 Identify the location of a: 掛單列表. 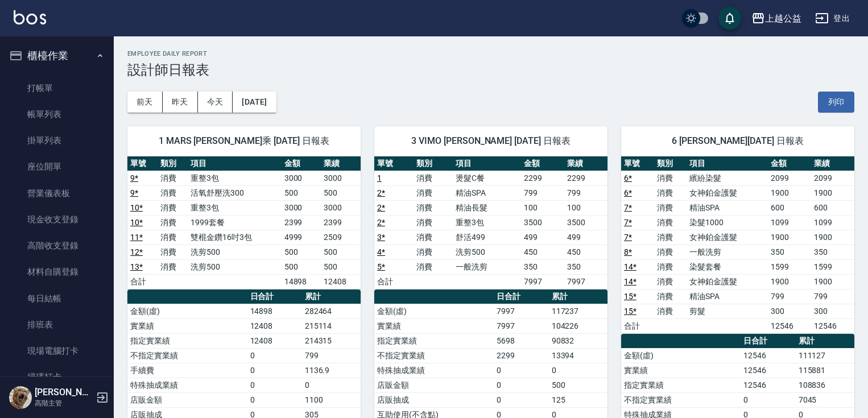
(57, 140).